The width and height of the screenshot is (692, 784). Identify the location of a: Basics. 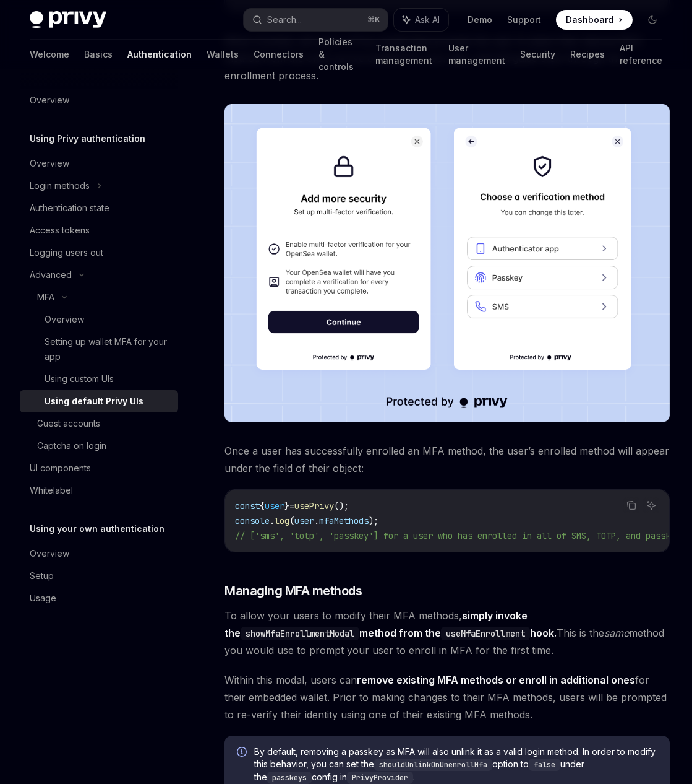
(98, 55).